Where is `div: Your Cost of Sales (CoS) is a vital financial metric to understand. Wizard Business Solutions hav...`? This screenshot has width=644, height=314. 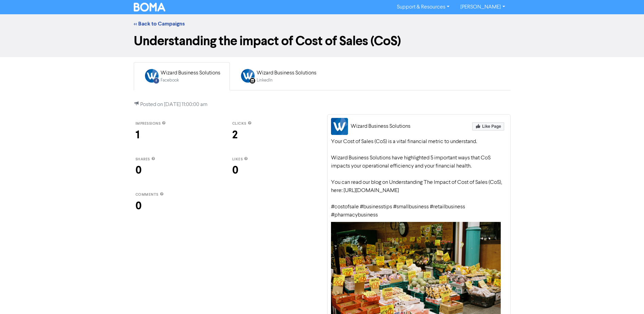
div: Your Cost of Sales (CoS) is a vital financial metric to understand. Wizard Business Solutions hav... is located at coordinates (419, 179).